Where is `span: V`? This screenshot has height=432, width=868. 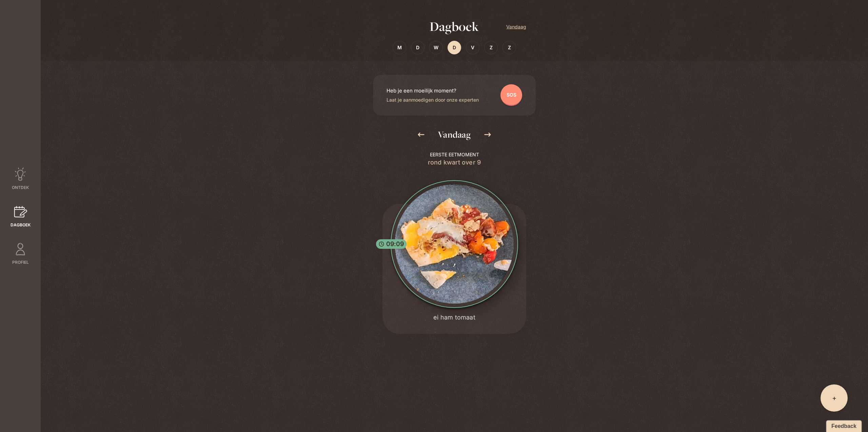
span: V is located at coordinates (473, 47).